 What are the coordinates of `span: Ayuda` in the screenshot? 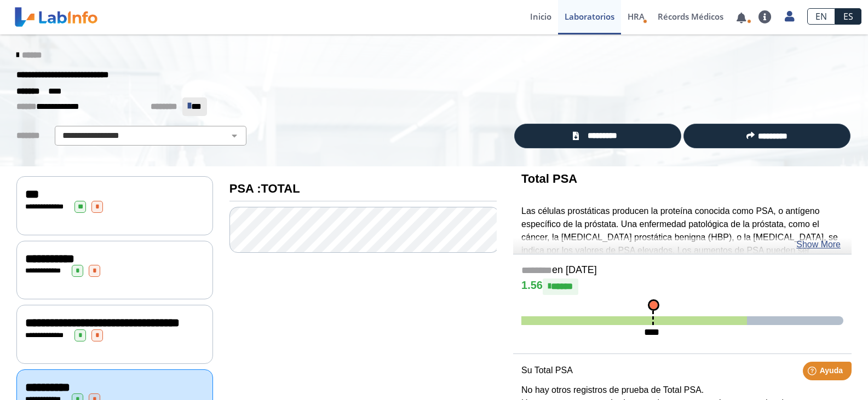 It's located at (61, 13).